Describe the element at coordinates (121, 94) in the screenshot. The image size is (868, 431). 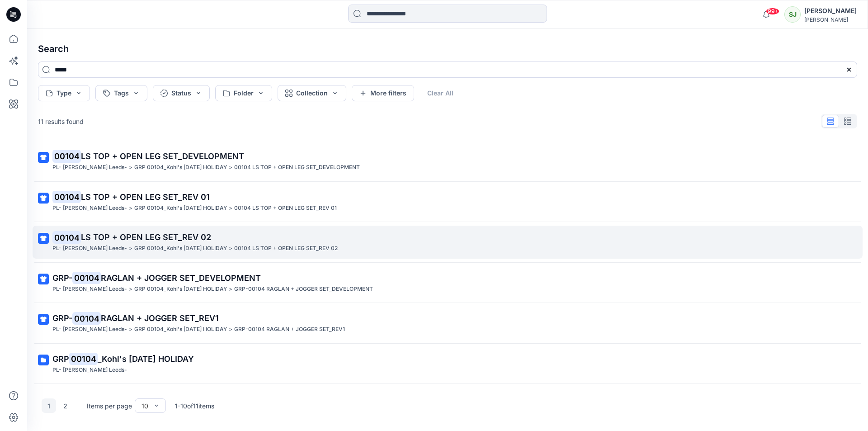
I see `button: Tags` at that location.